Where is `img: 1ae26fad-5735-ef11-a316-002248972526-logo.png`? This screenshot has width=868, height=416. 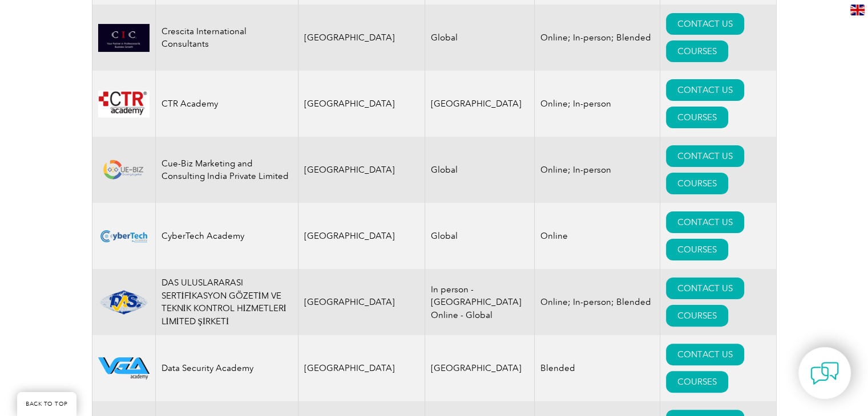
img: 1ae26fad-5735-ef11-a316-002248972526-logo.png is located at coordinates (124, 302).